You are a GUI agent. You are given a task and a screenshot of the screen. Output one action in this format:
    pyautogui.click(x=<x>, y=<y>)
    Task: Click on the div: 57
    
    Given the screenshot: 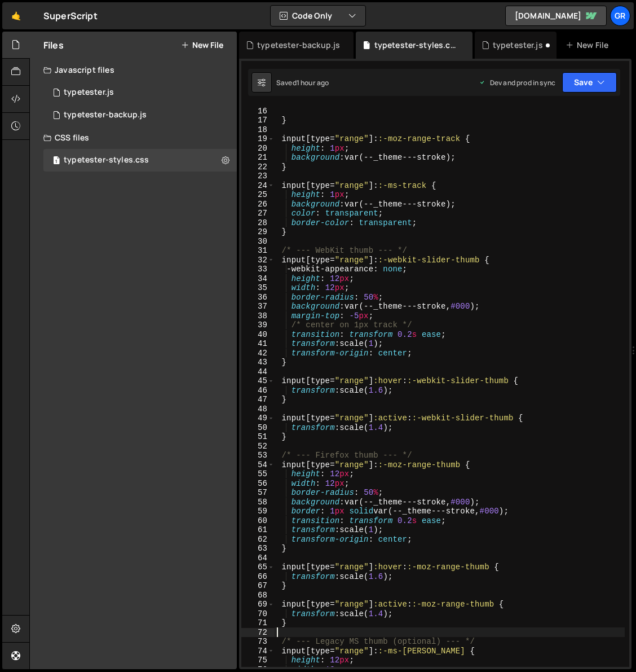 What is the action you would take?
    pyautogui.click(x=258, y=493)
    